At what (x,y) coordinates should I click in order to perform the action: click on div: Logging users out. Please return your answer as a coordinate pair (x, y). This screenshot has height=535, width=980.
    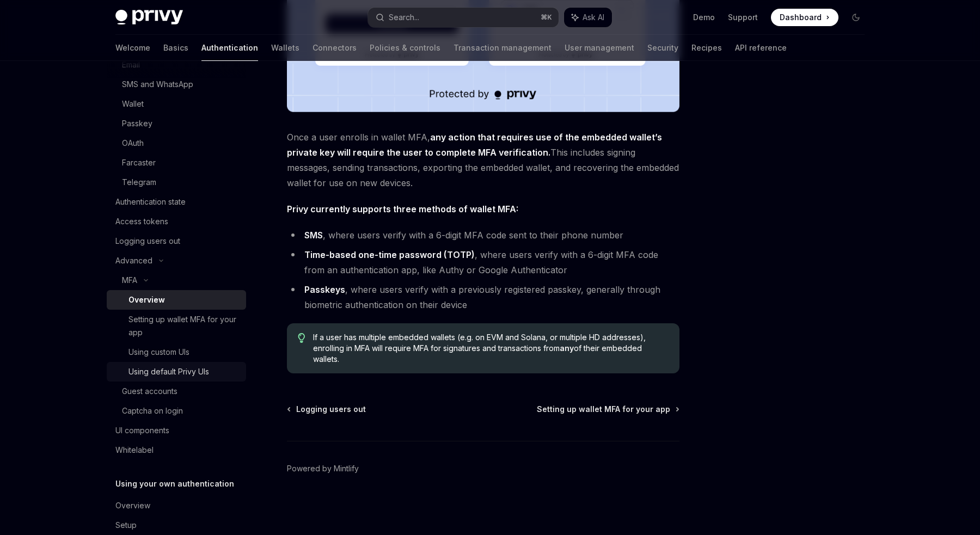
    Looking at the image, I should click on (147, 241).